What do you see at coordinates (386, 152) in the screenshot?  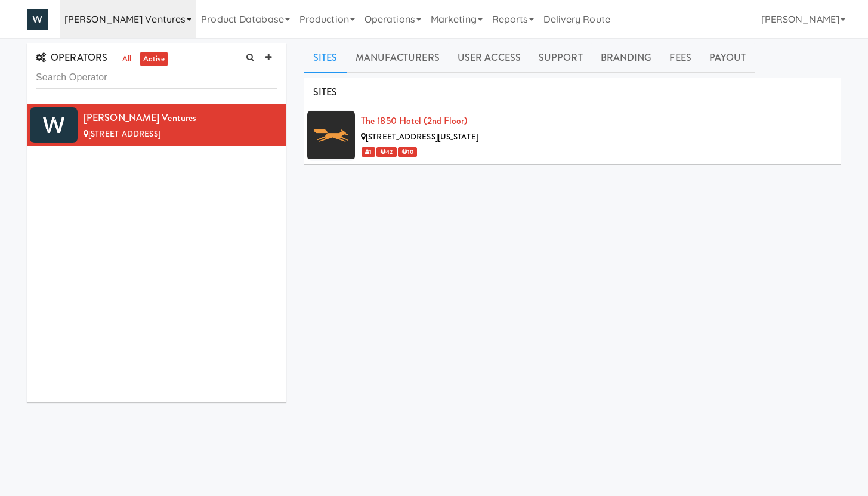 I see `span: 42` at bounding box center [386, 152].